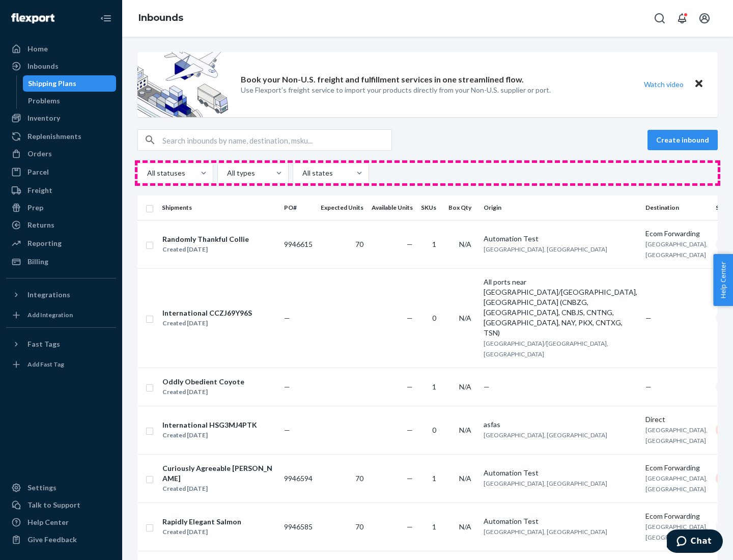 The height and width of the screenshot is (560, 733). What do you see at coordinates (54, 505) in the screenshot?
I see `div: Talk to Support` at bounding box center [54, 505].